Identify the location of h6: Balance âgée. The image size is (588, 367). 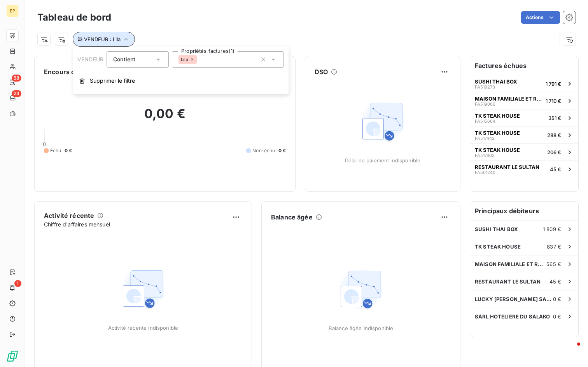
(292, 217).